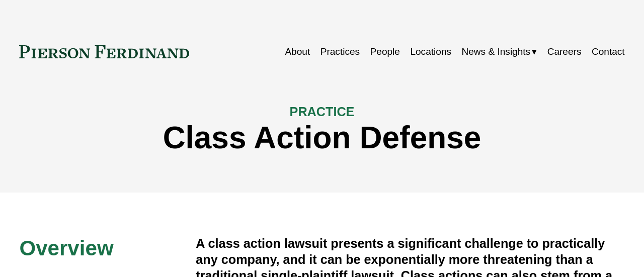 Image resolution: width=644 pixels, height=277 pixels. Describe the element at coordinates (565, 51) in the screenshot. I see `a: Careers` at that location.